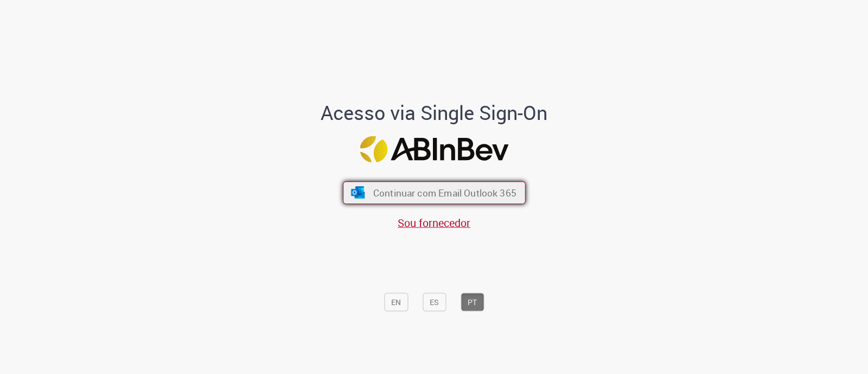 Image resolution: width=868 pixels, height=374 pixels. Describe the element at coordinates (434, 222) in the screenshot. I see `span: Sou fornecedor` at that location.